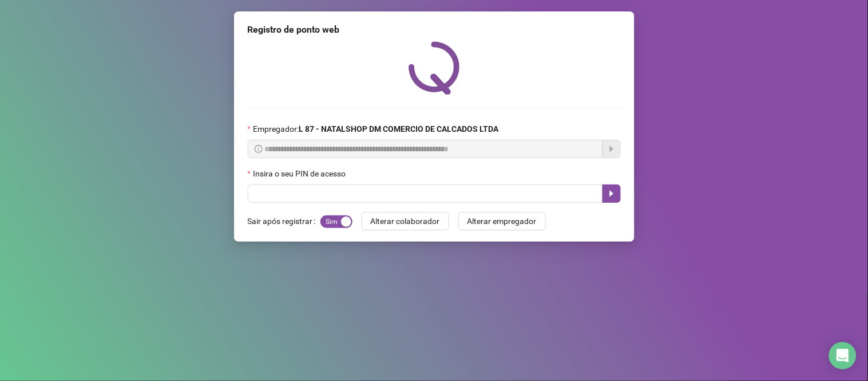 The image size is (868, 381). Describe the element at coordinates (612, 194) in the screenshot. I see `span: caret-right` at that location.